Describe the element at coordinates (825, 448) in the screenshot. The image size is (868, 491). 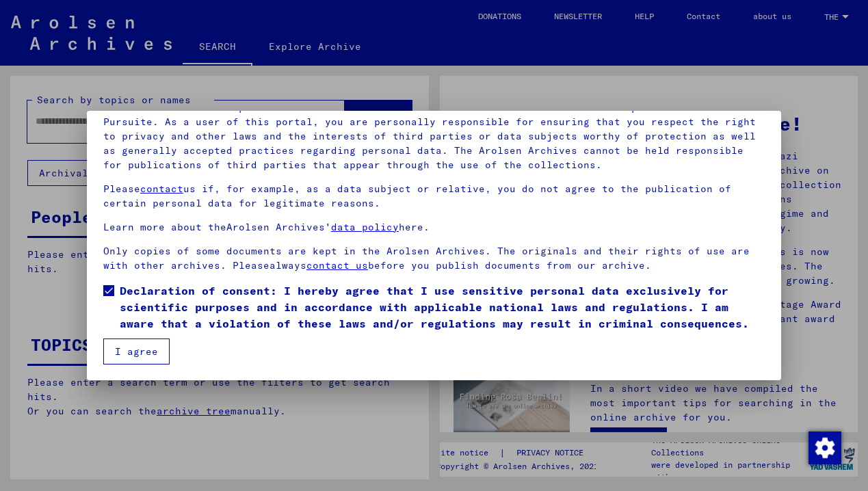
I see `img: Change consent` at that location.